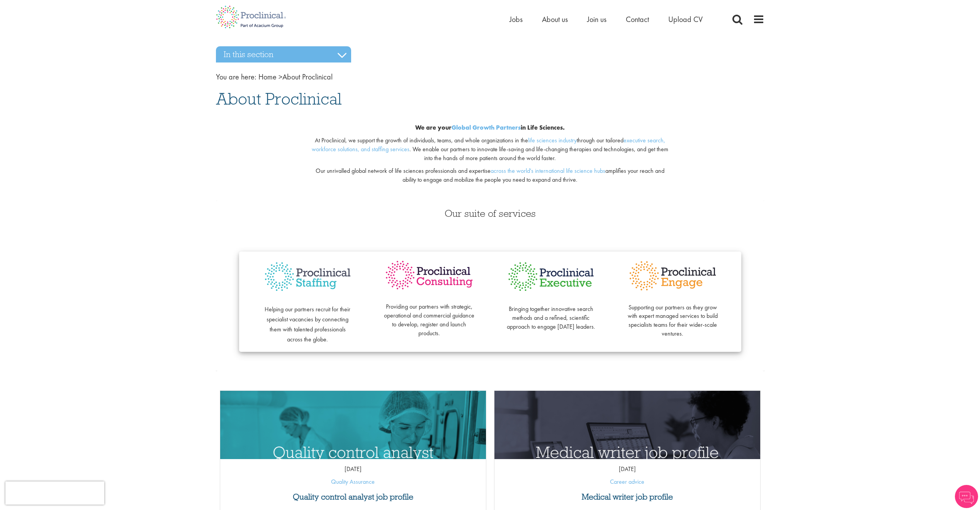  Describe the element at coordinates (490, 150) in the screenshot. I see `p: At Proclinical, we support the growth of individuals, teams, and whole organizations in the throu...` at that location.